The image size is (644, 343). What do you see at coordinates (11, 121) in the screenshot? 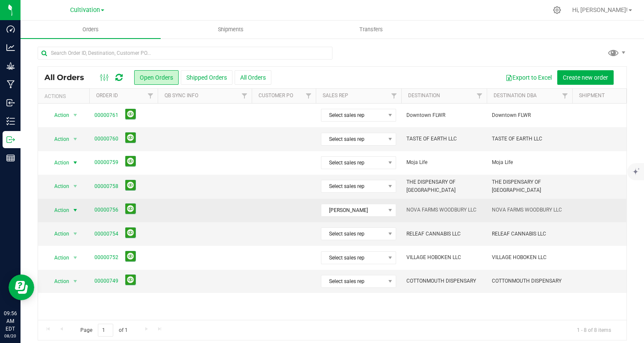
I see `inline-svg: Inventory` at bounding box center [11, 121].